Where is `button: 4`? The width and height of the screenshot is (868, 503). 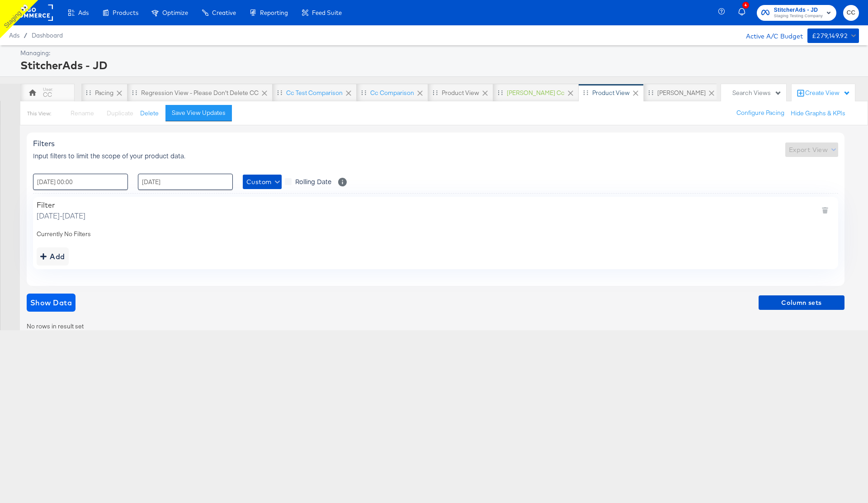
button: 4 is located at coordinates (744, 13).